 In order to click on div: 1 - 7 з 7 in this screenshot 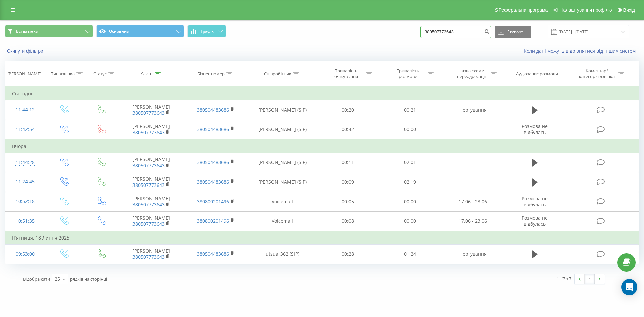, I will do `click(564, 278)`.